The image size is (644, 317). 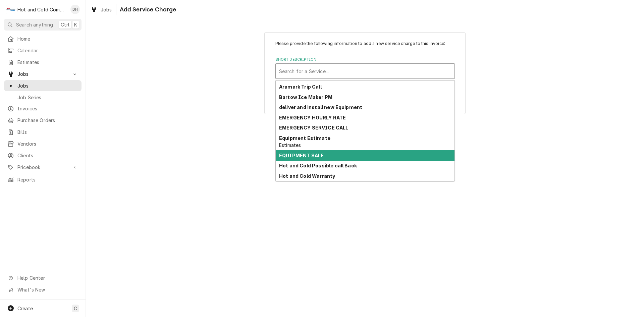 What do you see at coordinates (75, 24) in the screenshot?
I see `span: K` at bounding box center [75, 24].